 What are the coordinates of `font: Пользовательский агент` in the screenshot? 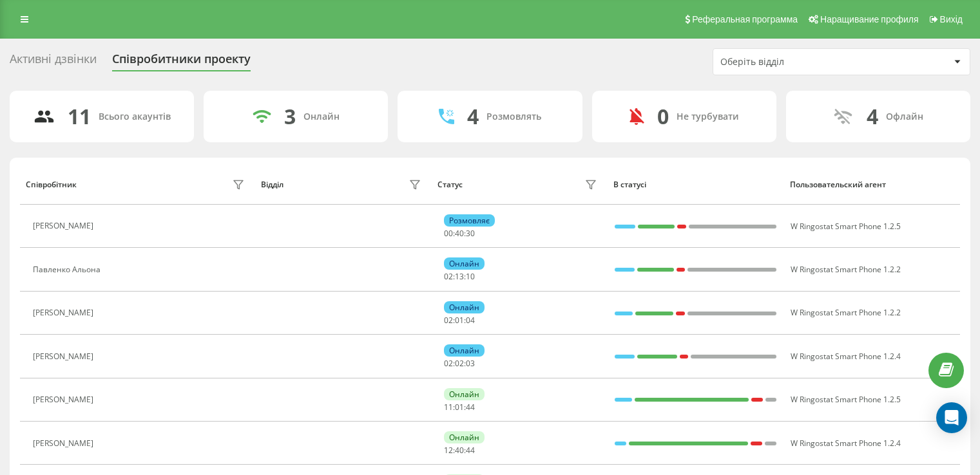 It's located at (837, 184).